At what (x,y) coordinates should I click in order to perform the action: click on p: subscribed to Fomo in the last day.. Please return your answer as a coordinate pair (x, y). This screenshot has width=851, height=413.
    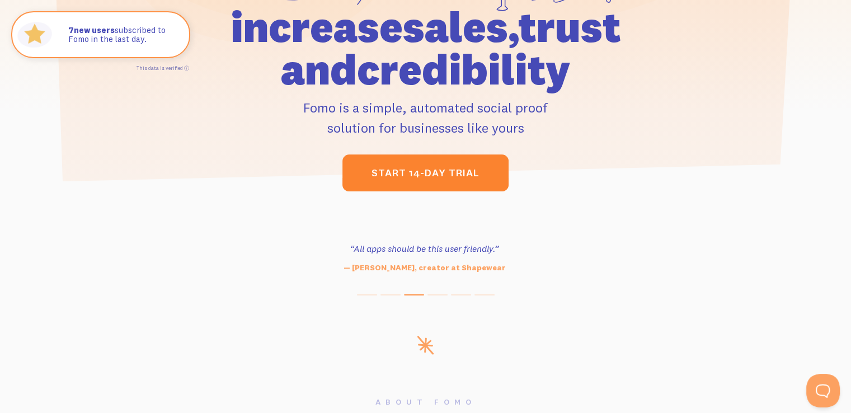
    Looking at the image, I should click on (123, 35).